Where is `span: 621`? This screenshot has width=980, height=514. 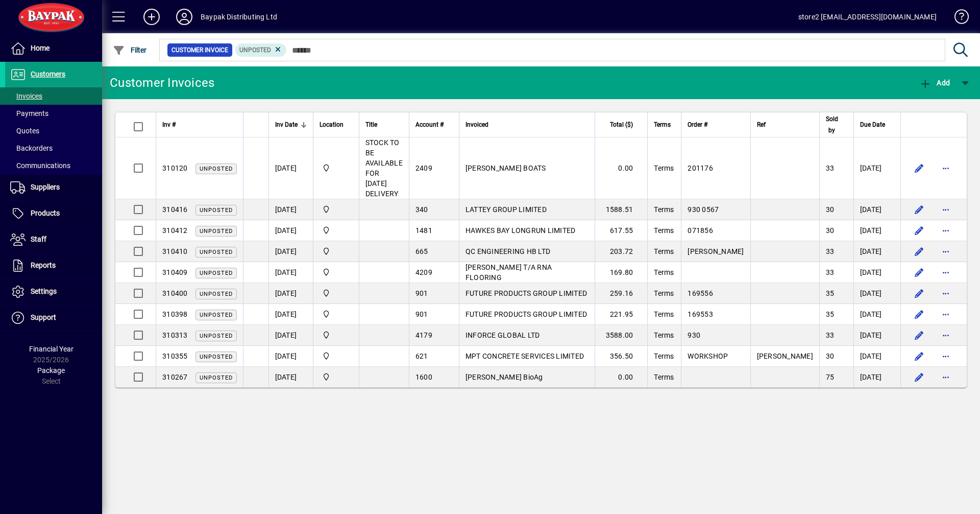 span: 621 is located at coordinates (422, 356).